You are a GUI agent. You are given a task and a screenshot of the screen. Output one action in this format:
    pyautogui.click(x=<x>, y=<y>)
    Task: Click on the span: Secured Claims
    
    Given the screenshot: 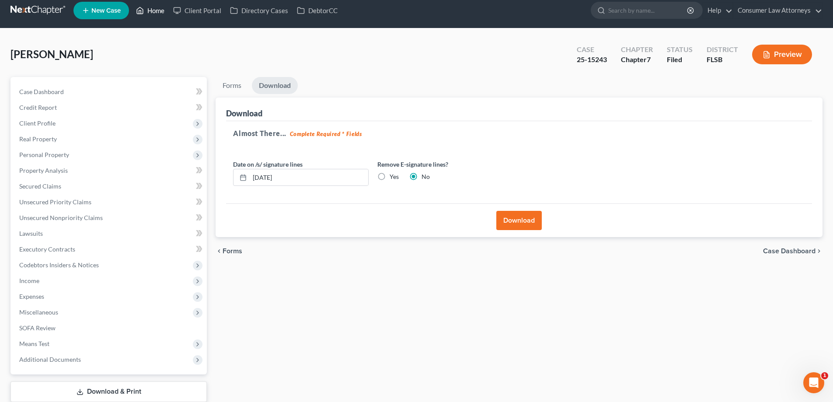 What is the action you would take?
    pyautogui.click(x=40, y=186)
    